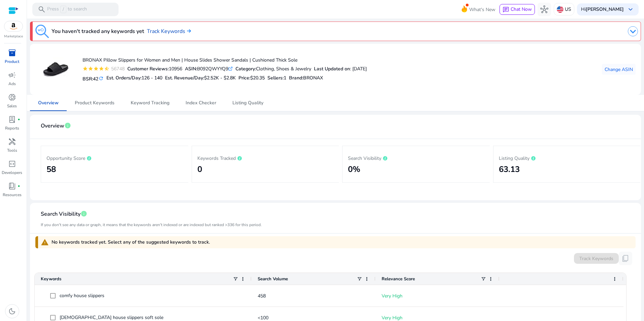 This screenshot has height=321, width=644. What do you see at coordinates (55, 69) in the screenshot?
I see `img: 41cGK6uyooL._AC_US40_.jpg` at bounding box center [55, 69].